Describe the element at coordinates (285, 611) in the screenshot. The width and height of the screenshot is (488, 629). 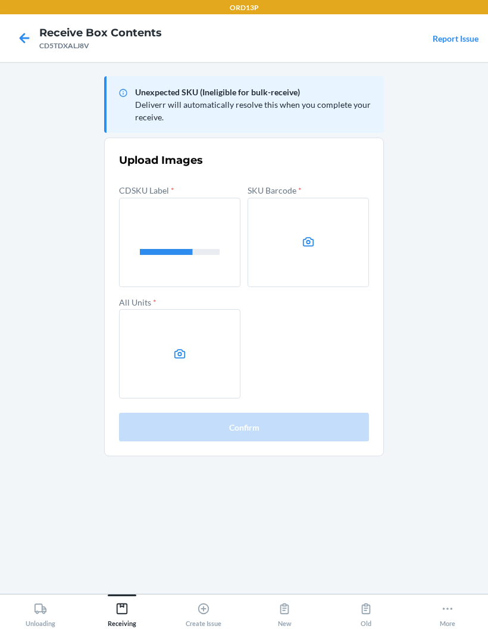
I see `button: New` at that location.